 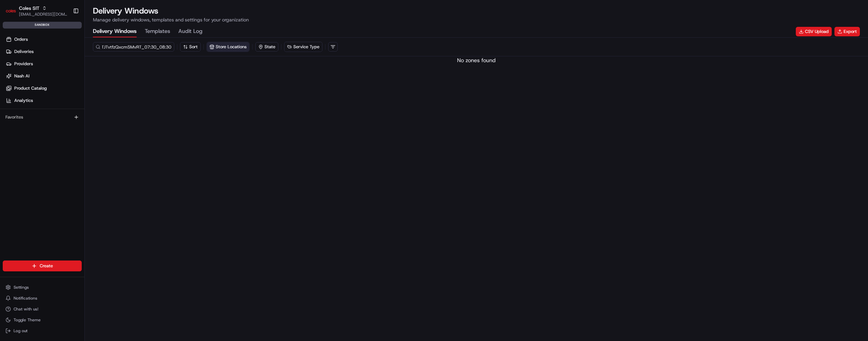 I want to click on img: Nash, so click(x=14, y=14).